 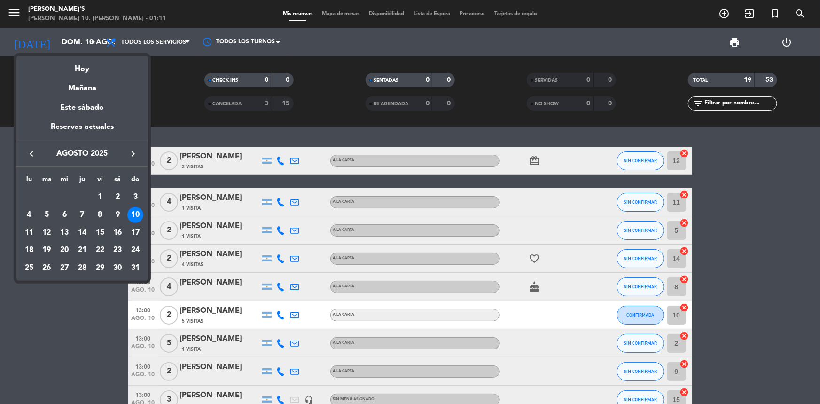 I want to click on th: sábado, so click(x=118, y=181).